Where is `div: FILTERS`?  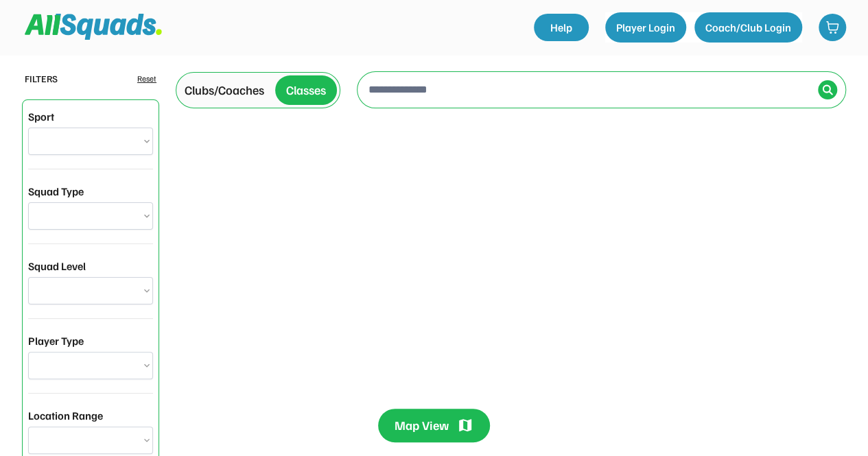 div: FILTERS is located at coordinates (41, 78).